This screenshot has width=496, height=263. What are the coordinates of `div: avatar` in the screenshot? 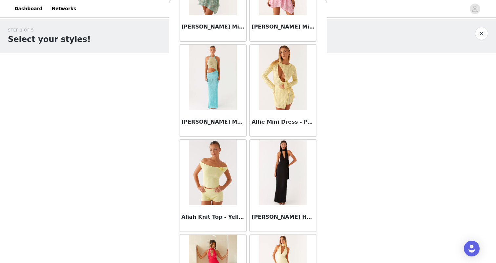 It's located at (475, 9).